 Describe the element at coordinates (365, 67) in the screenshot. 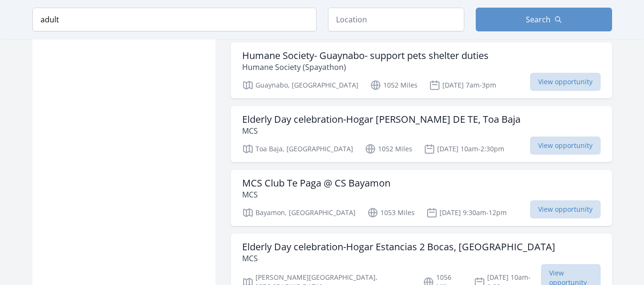

I see `p: Humane Society (Spayathon)` at that location.